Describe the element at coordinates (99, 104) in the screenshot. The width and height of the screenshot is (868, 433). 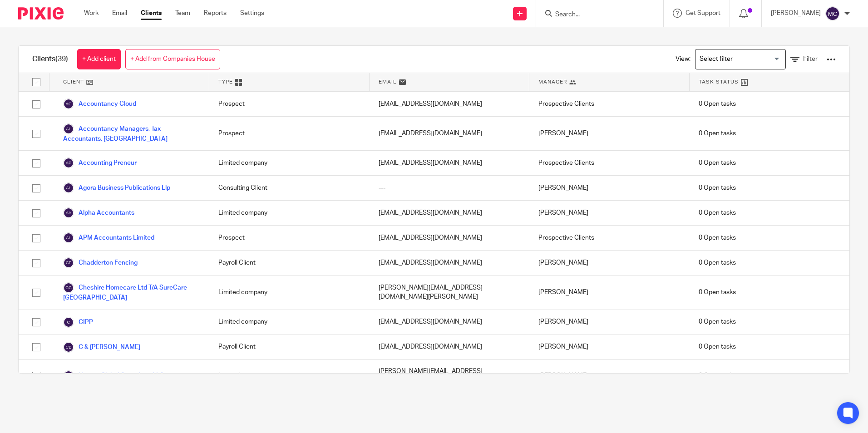
I see `a: Accountancy Cloud` at that location.